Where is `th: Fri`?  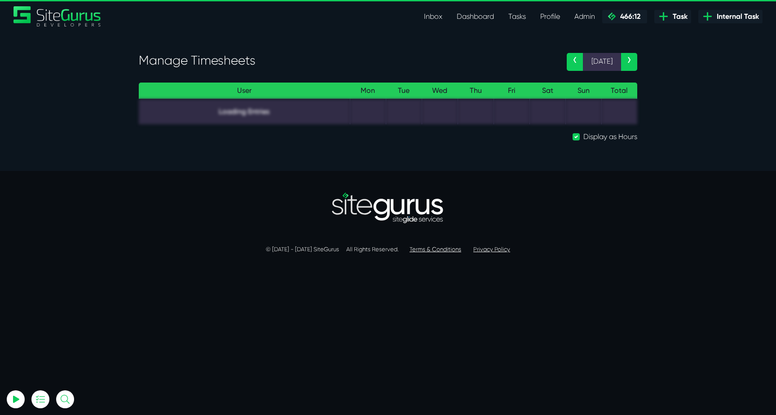
th: Fri is located at coordinates (512, 91).